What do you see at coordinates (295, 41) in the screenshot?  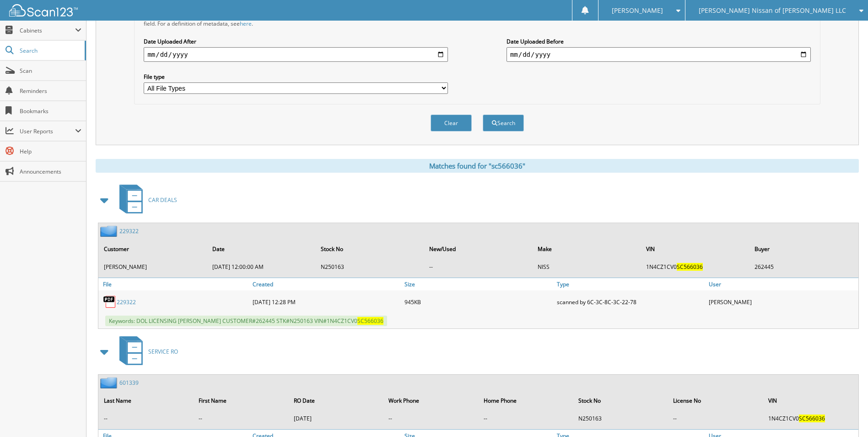 I see `label: Date Uploaded After` at bounding box center [295, 41].